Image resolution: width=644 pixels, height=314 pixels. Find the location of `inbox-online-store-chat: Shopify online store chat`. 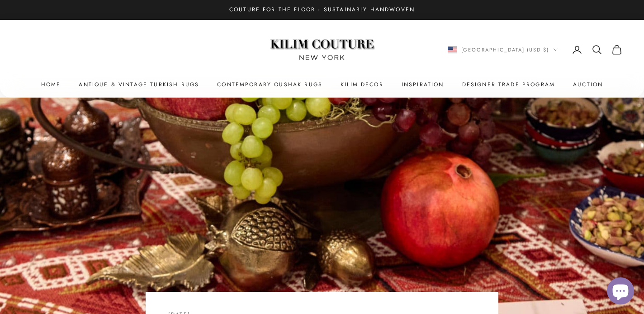

inbox-online-store-chat: Shopify online store chat is located at coordinates (621, 292).